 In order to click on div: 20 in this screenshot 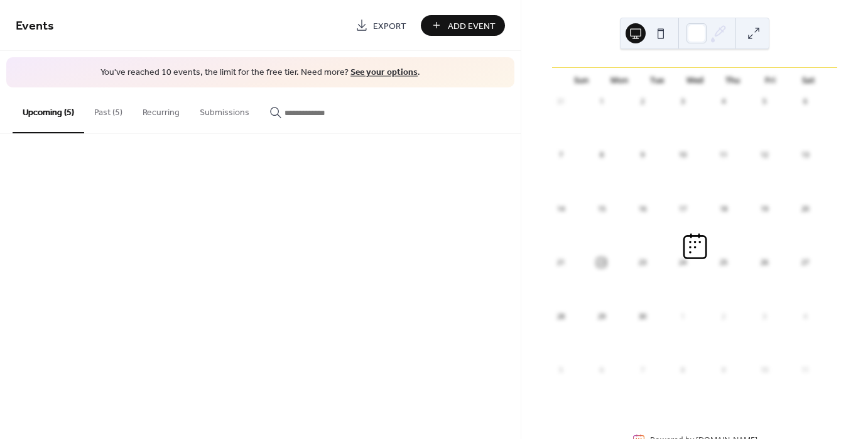, I will do `click(805, 208)`.